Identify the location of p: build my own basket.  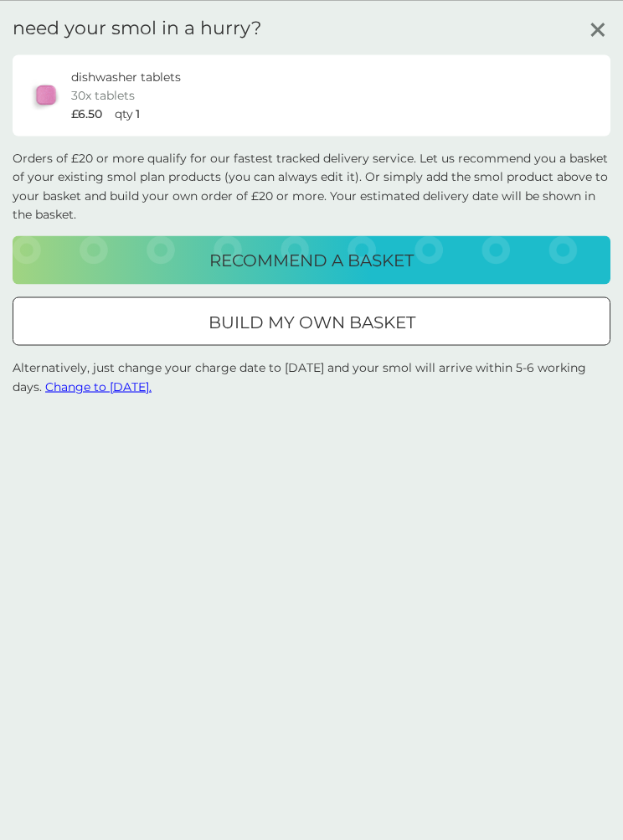
(312, 322).